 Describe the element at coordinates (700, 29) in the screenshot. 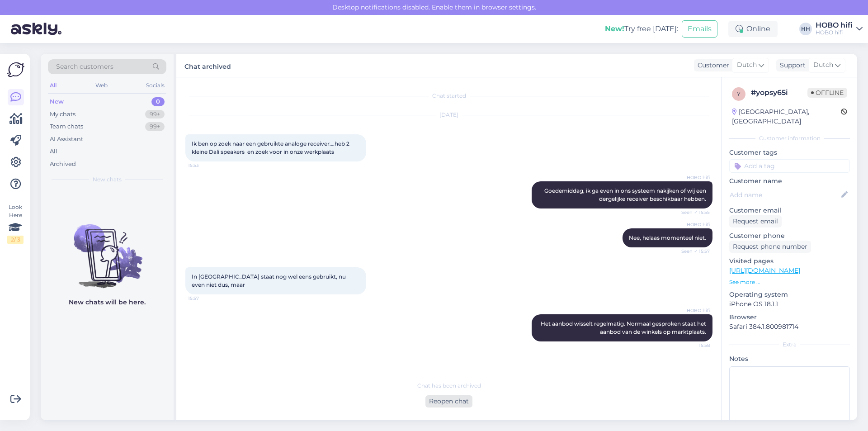

I see `button: Emails` at that location.